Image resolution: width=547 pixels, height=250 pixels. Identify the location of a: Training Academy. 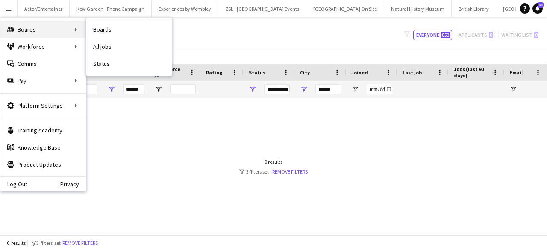
(43, 130).